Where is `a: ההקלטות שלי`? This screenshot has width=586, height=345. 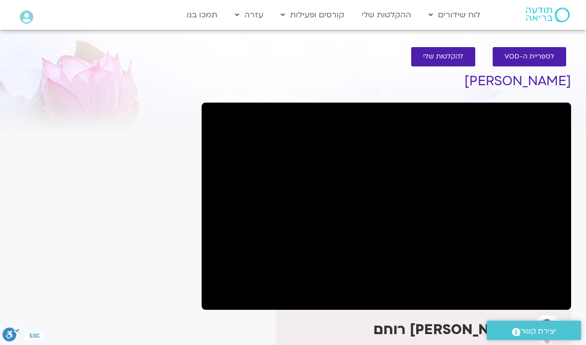 a: ההקלטות שלי is located at coordinates (386, 15).